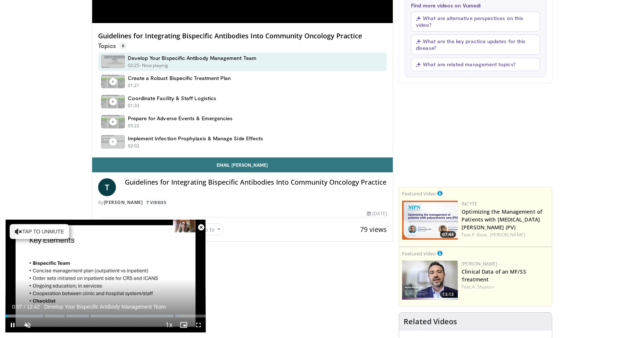 Image resolution: width=644 pixels, height=338 pixels. What do you see at coordinates (33, 307) in the screenshot?
I see `span: 12:42` at bounding box center [33, 307].